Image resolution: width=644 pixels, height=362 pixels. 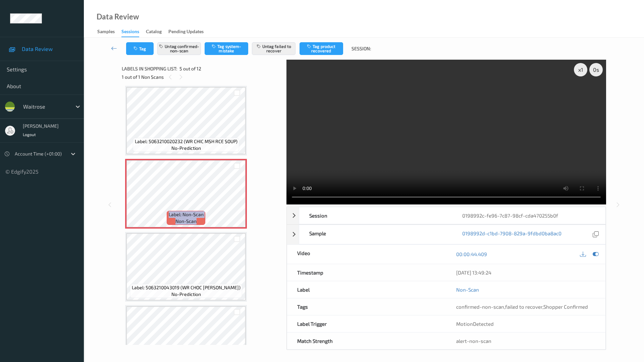 What do you see at coordinates (446, 234) in the screenshot?
I see `div: Sample0198992d-c1bd-7908-829a-9fdbd0ba8ac0` at bounding box center [446, 234].